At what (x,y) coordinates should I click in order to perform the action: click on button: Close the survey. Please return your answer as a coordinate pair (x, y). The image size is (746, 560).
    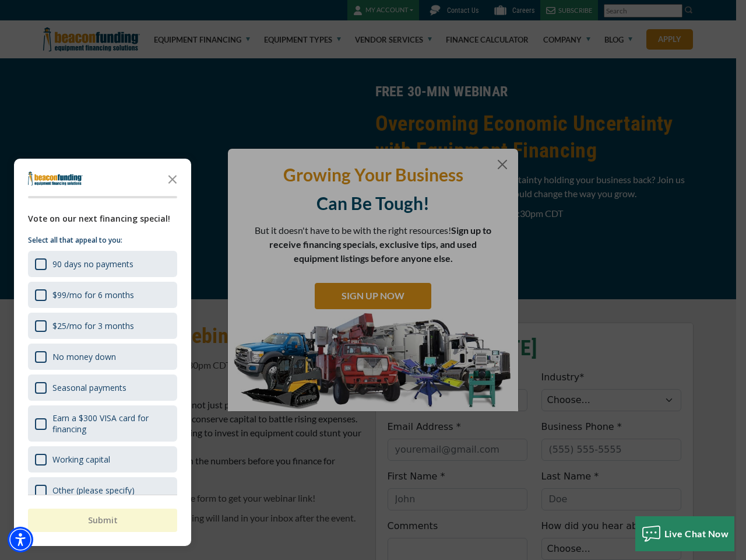
    Looking at the image, I should click on (172, 179).